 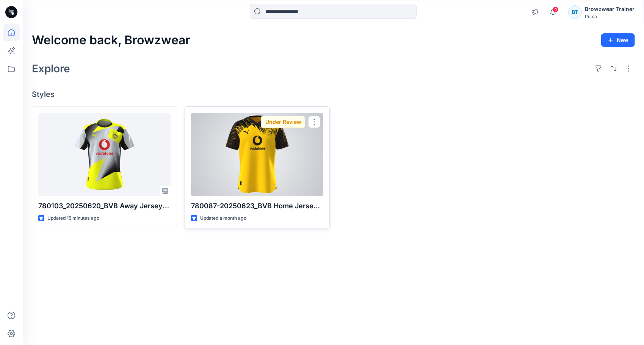 I want to click on div: Puma, so click(x=610, y=16).